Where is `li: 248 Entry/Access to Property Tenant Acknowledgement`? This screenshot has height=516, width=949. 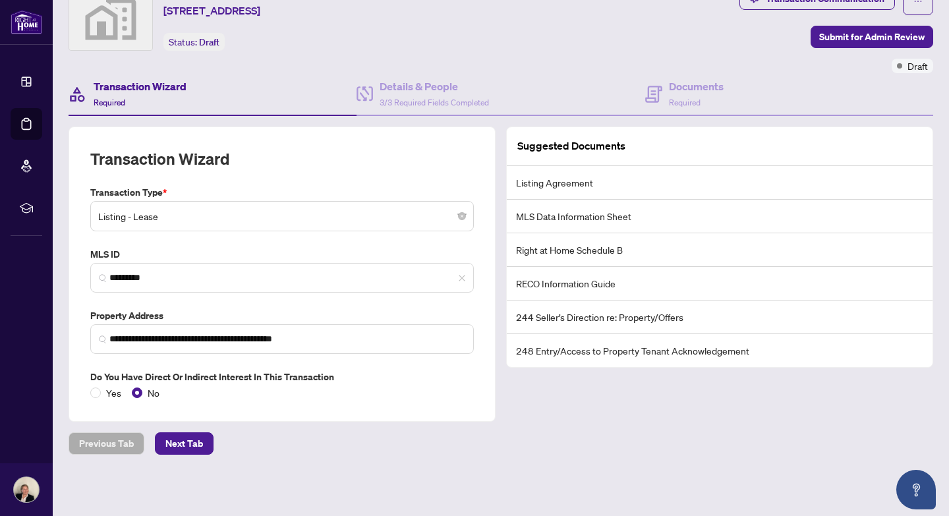 li: 248 Entry/Access to Property Tenant Acknowledgement is located at coordinates (720, 351).